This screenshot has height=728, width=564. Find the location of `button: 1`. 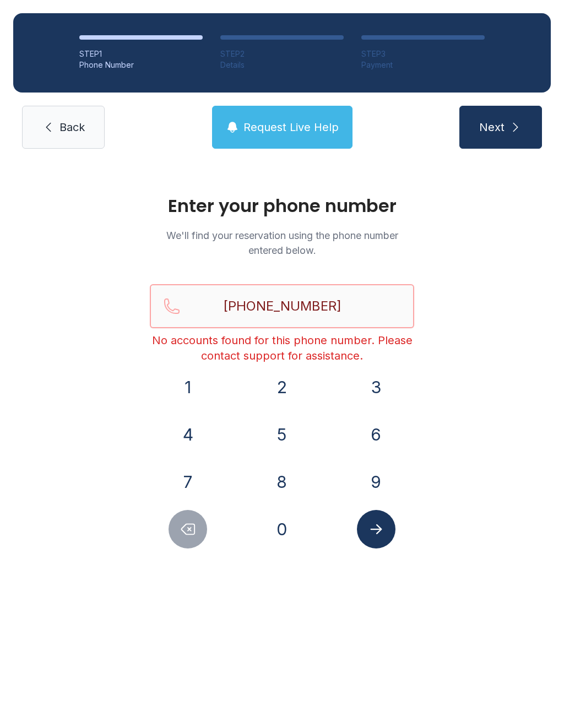

button: 1 is located at coordinates (188, 387).